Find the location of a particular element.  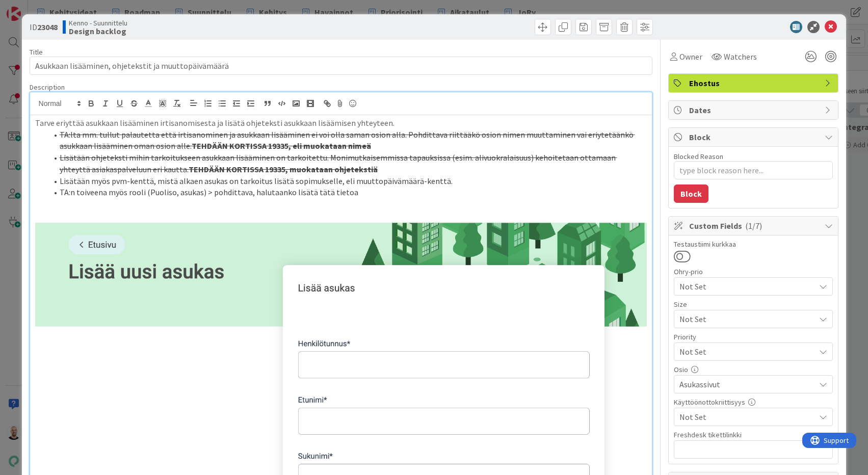

span: ID is located at coordinates (44, 27).